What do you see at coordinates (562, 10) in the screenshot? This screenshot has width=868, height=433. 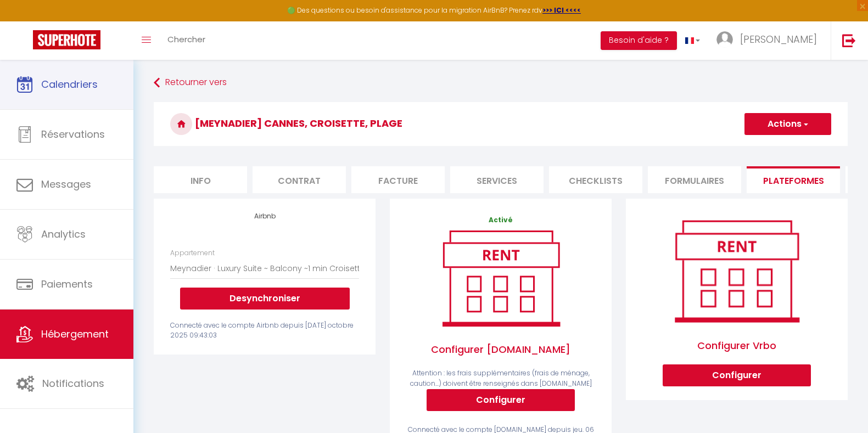 I see `a: >>> ICI <<<<` at bounding box center [562, 10].